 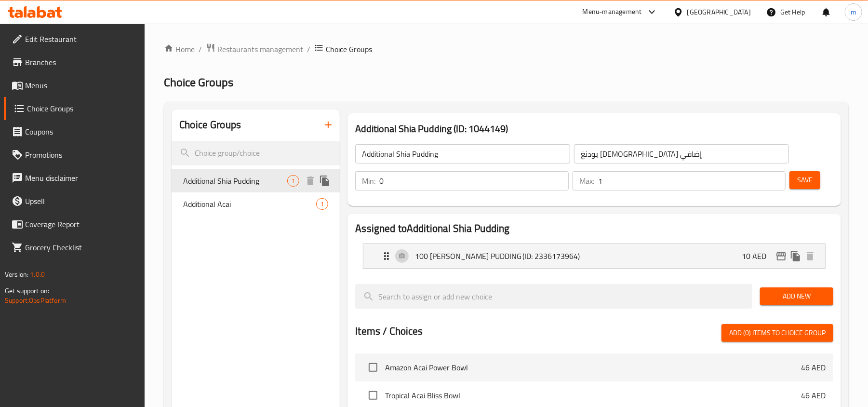 What do you see at coordinates (256, 204) in the screenshot?
I see `div: Additional Acai1` at bounding box center [256, 204].